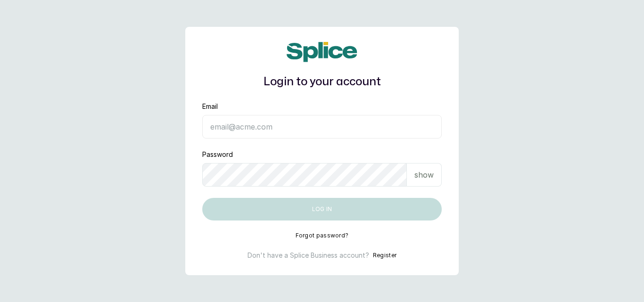 The image size is (644, 302). What do you see at coordinates (322, 236) in the screenshot?
I see `button: Forgot password?` at bounding box center [322, 236].